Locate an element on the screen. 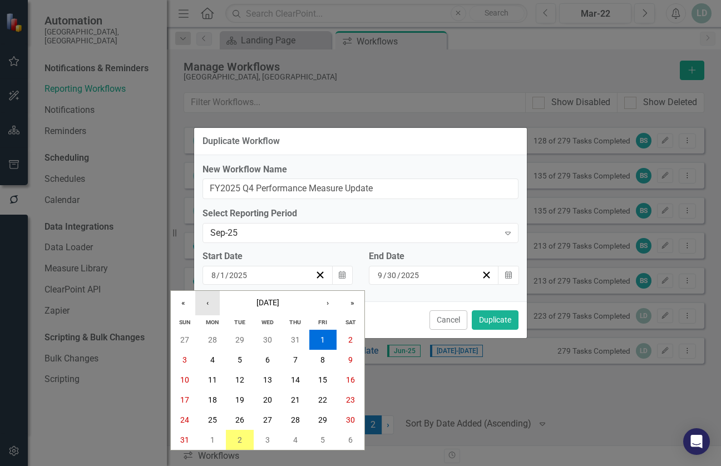  abbr: August 19, 2025 is located at coordinates (240, 400).